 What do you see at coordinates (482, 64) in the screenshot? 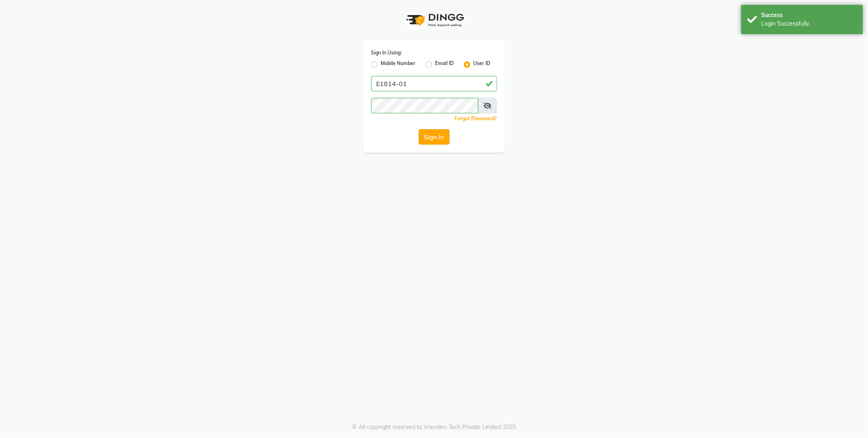
I see `label: User ID` at bounding box center [482, 64].